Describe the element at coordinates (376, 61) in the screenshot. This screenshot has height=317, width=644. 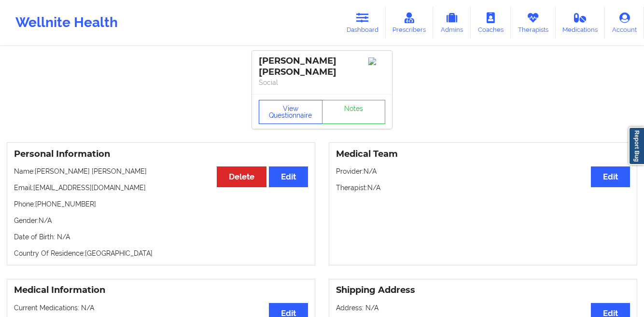
I see `img: Image%2Fplaceholer-image.png` at that location.